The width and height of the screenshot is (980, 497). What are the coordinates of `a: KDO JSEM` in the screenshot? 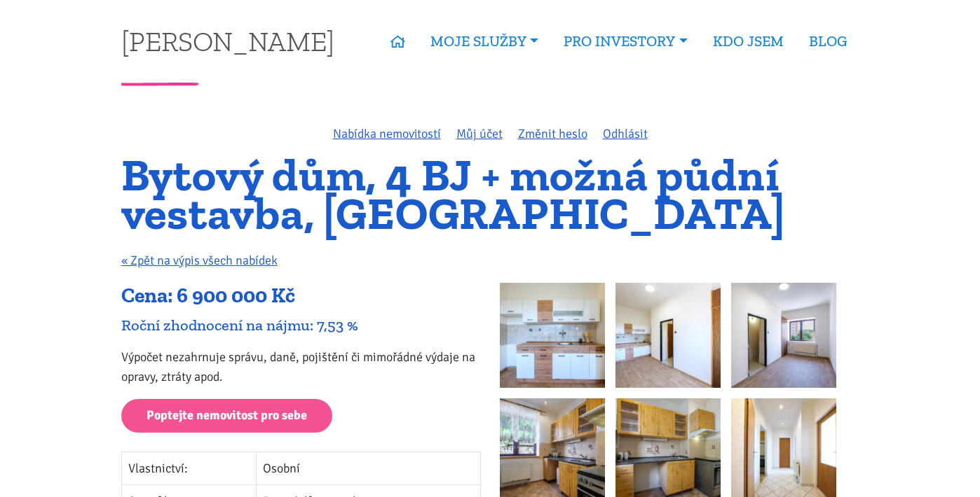 It's located at (748, 42).